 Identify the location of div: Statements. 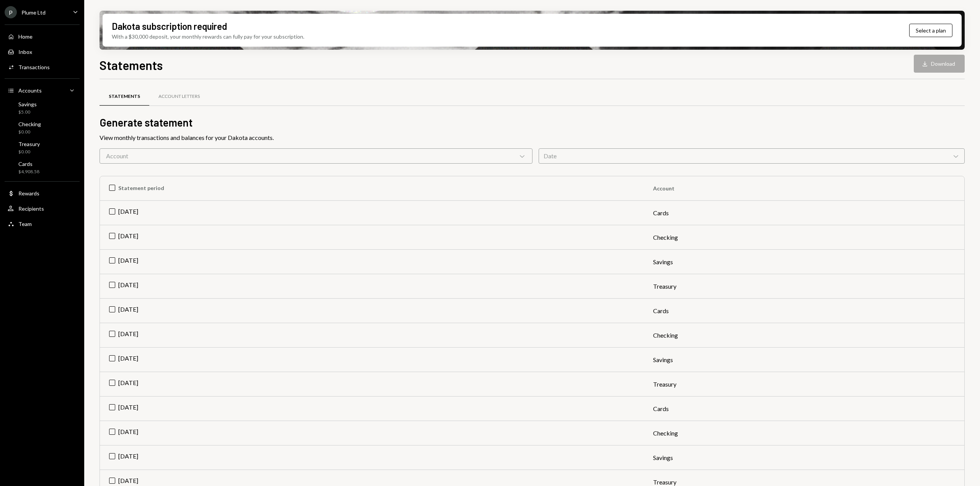
(125, 97).